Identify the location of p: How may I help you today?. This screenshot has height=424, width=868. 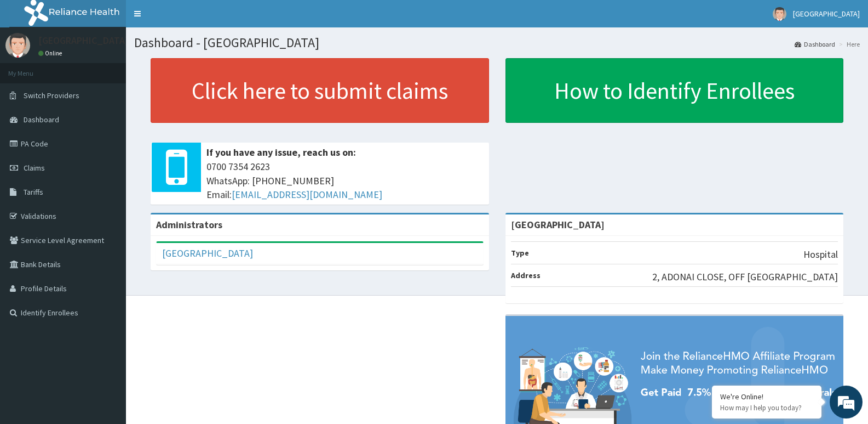
(767, 407).